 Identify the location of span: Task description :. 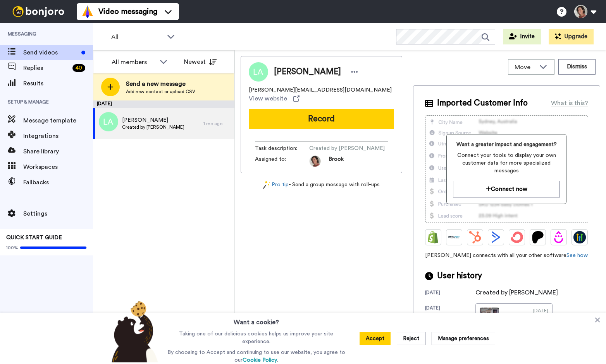
(282, 149).